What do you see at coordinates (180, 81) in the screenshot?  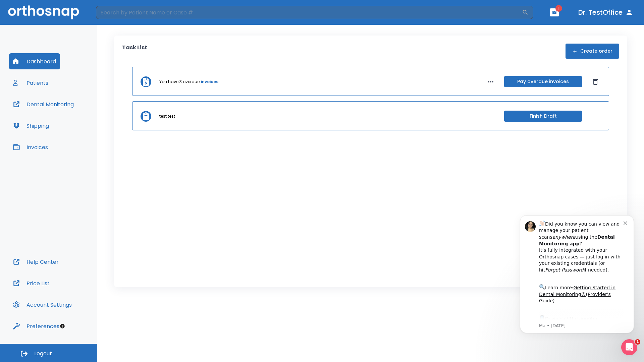 I see `p: You have 3 overdue` at bounding box center [180, 81].